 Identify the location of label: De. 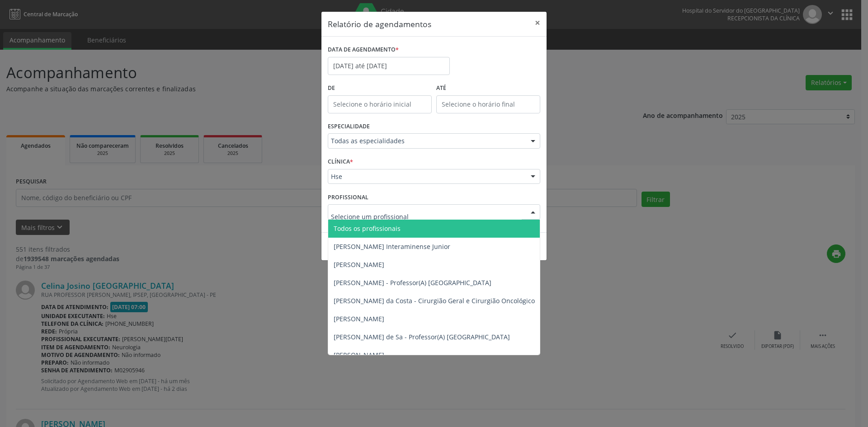
(380, 88).